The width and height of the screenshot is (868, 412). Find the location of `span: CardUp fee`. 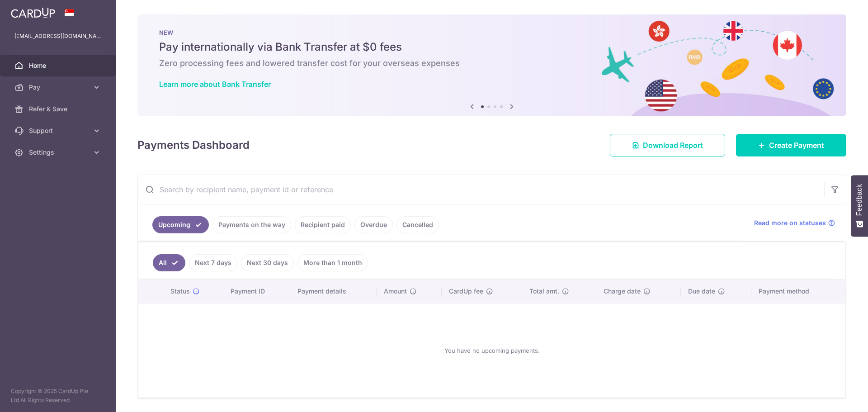

span: CardUp fee is located at coordinates (466, 291).